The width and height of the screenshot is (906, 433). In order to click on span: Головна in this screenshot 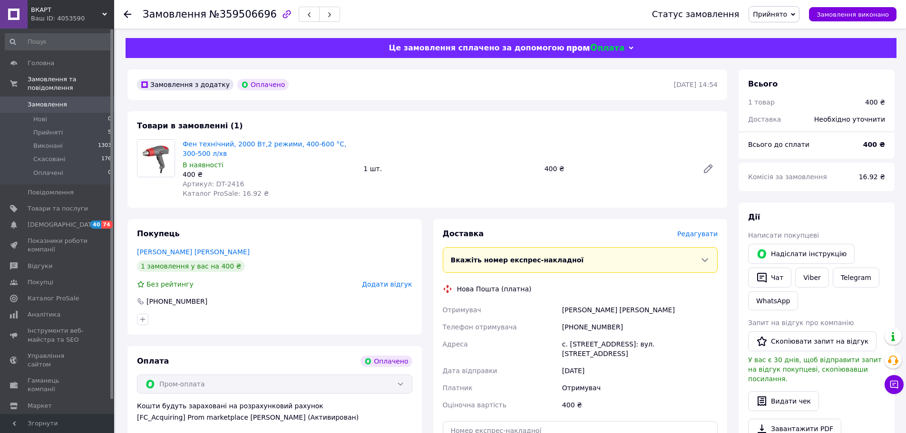, I will do `click(41, 63)`.